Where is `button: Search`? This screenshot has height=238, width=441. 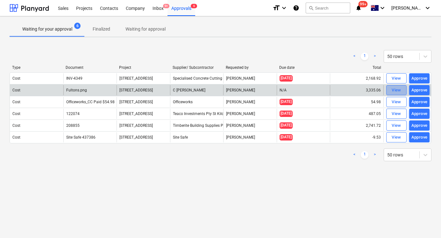 button: Search is located at coordinates (328, 8).